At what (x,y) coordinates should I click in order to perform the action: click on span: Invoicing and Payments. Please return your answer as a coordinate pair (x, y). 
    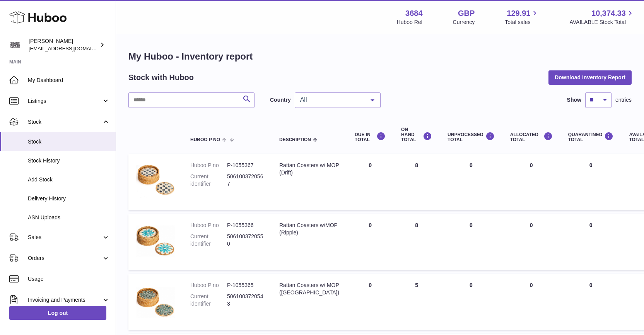
    Looking at the image, I should click on (64, 300).